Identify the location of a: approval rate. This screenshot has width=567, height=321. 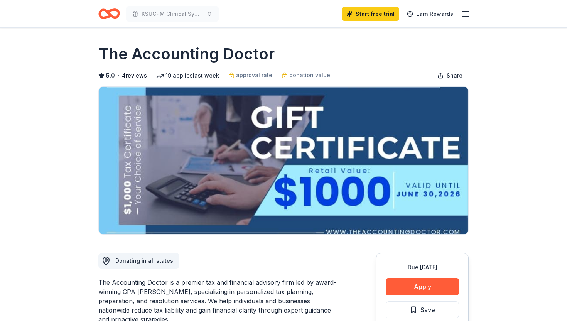
(250, 75).